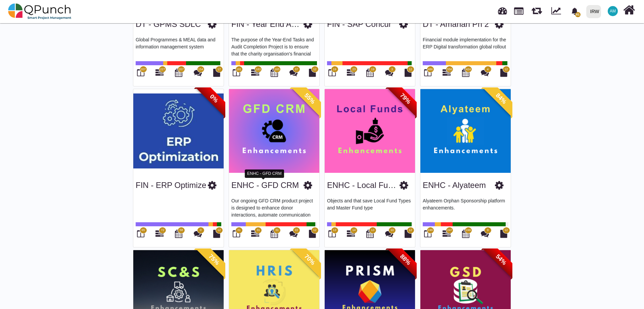 This screenshot has height=309, width=644. What do you see at coordinates (178, 47) in the screenshot?
I see `p: Global Programmes & MEAL data and information management system` at bounding box center [178, 47].